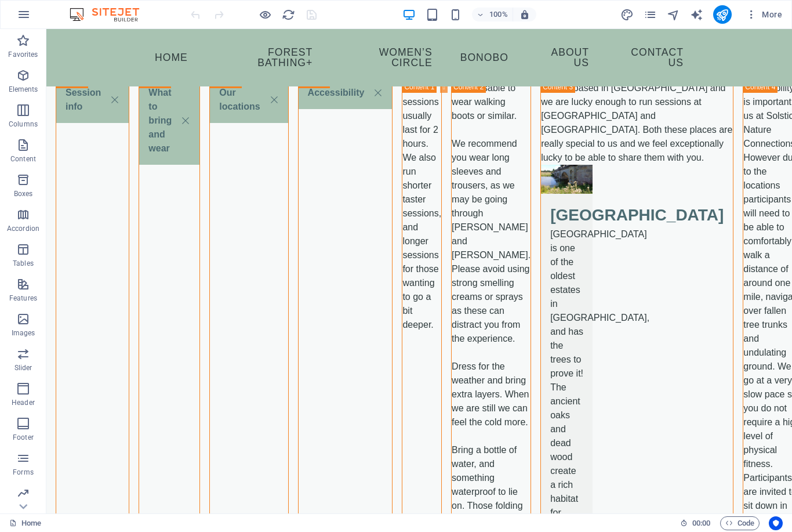  I want to click on button: text_generator, so click(697, 14).